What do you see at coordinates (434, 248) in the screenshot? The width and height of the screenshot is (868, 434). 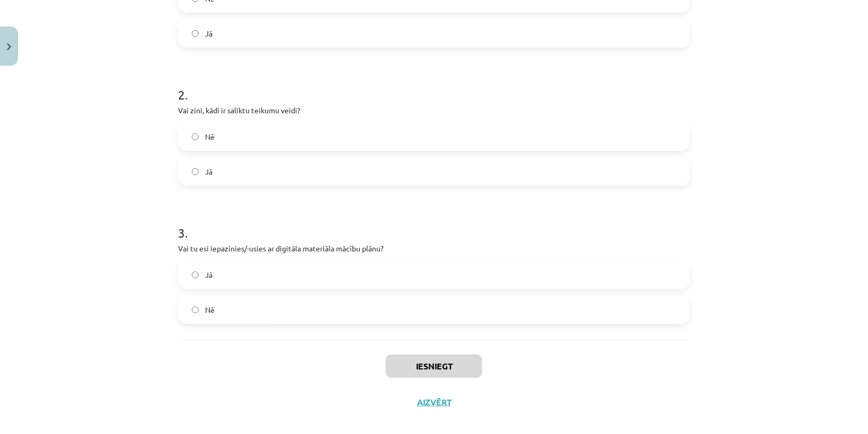 I see `p: Vai tu esi iepazinies/-usies ar digitāla materiāla mācību plānu?` at bounding box center [434, 248].